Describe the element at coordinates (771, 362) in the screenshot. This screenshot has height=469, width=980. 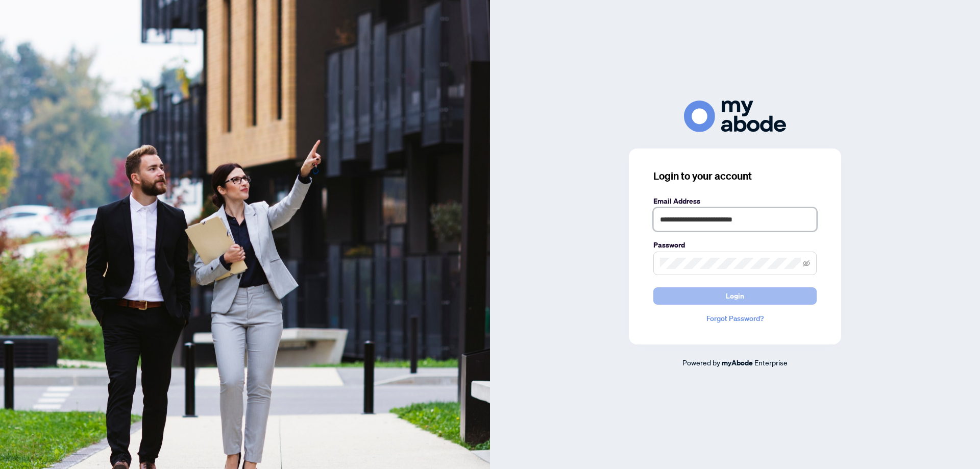
I see `span: Enterprise` at that location.